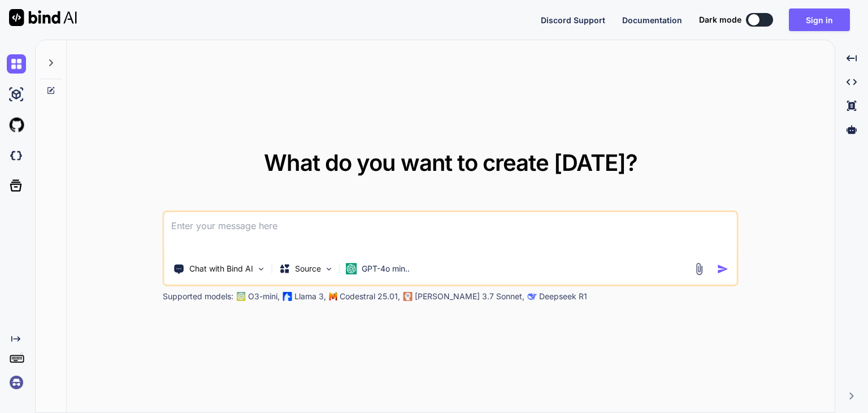 This screenshot has height=413, width=868. I want to click on img: ai-studio, so click(16, 94).